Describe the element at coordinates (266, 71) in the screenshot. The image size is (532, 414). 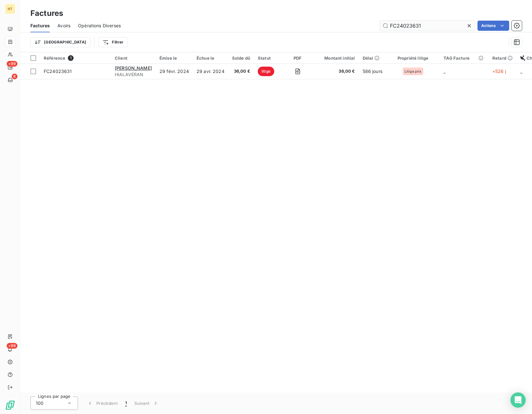
I see `span: litige` at that location.